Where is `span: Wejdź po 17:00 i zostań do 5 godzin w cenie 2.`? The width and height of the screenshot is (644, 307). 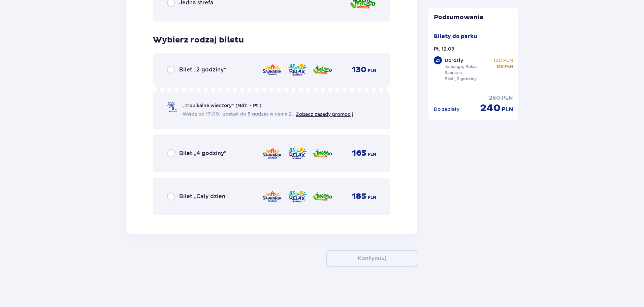 span: Wejdź po 17:00 i zostań do 5 godzin w cenie 2. is located at coordinates (238, 114).